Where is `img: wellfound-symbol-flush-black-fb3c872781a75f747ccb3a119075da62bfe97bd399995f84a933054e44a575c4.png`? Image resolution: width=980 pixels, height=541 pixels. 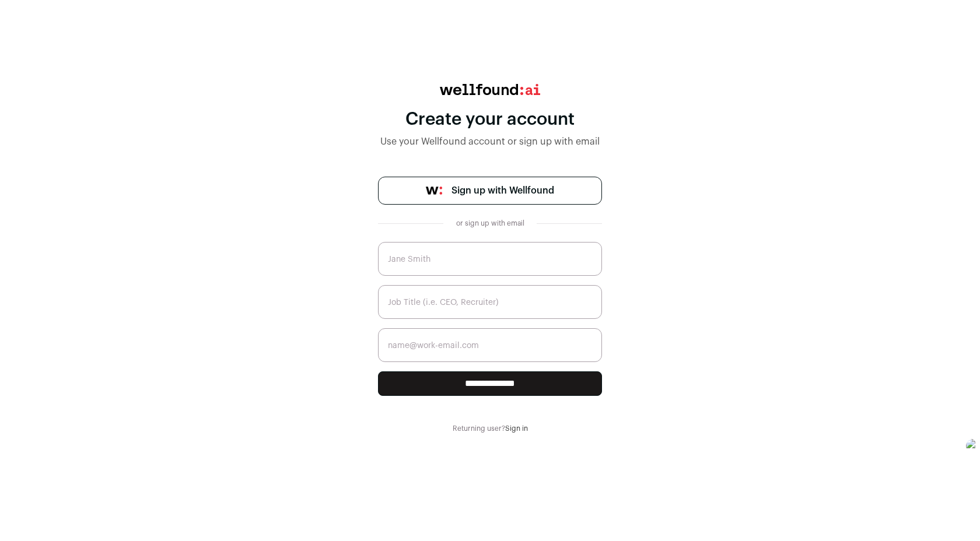 img: wellfound-symbol-flush-black-fb3c872781a75f747ccb3a119075da62bfe97bd399995f84a933054e44a575c4.png is located at coordinates (434, 190).